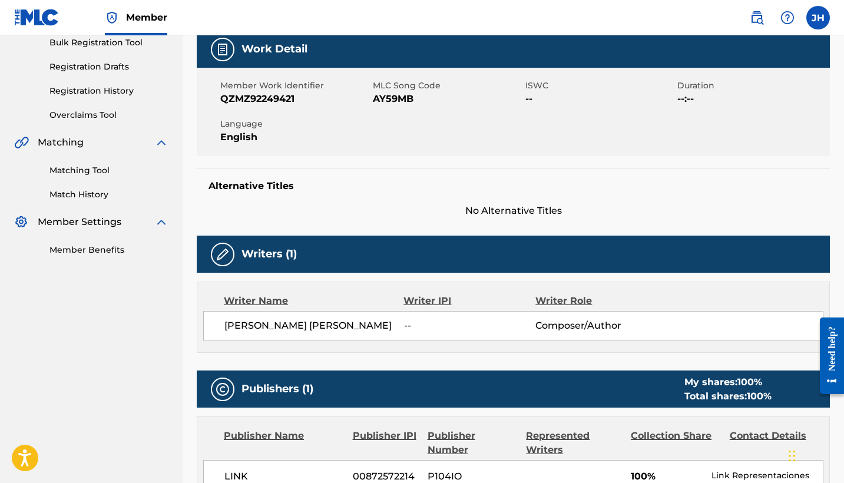 The width and height of the screenshot is (844, 483). What do you see at coordinates (295, 137) in the screenshot?
I see `span: English` at bounding box center [295, 137].